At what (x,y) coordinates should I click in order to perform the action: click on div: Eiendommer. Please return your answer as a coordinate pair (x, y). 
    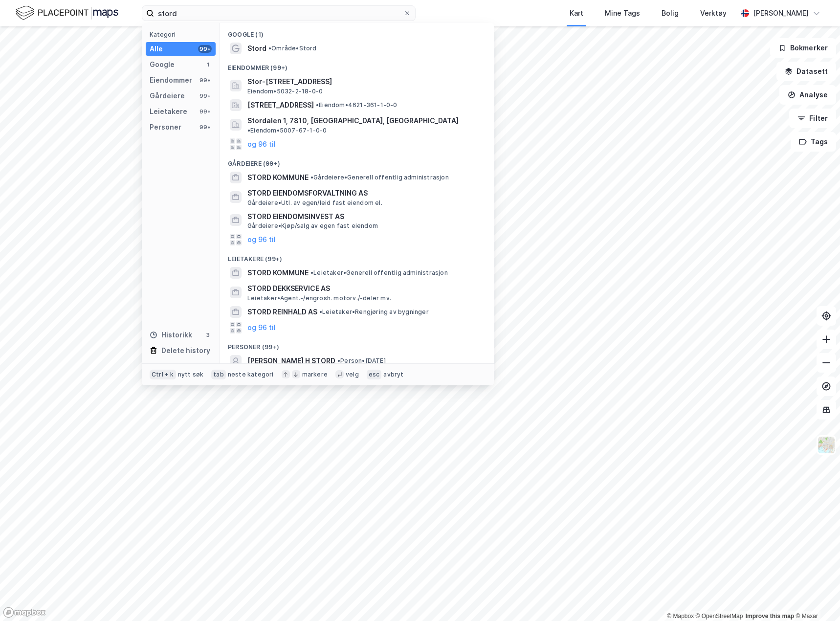
    Looking at the image, I should click on (170, 80).